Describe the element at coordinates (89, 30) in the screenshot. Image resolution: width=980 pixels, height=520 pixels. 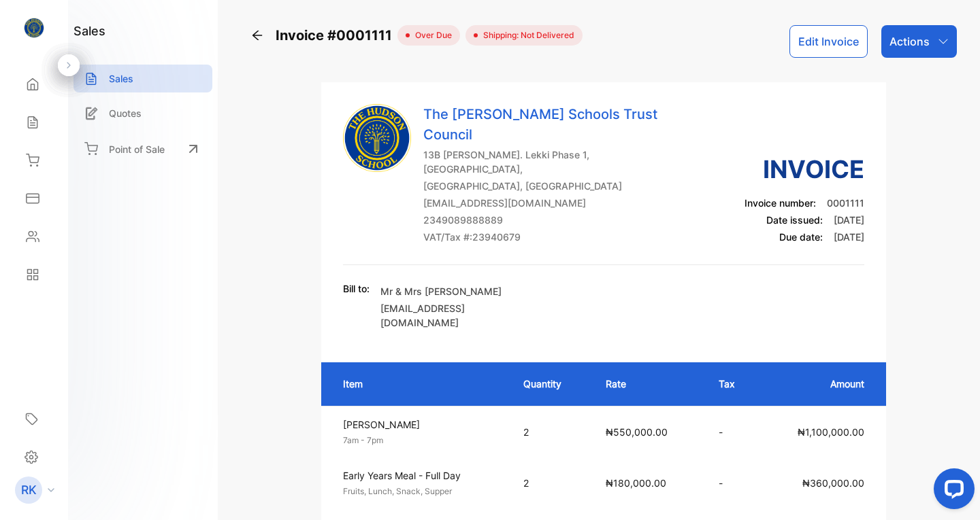
I see `h1: sales` at that location.